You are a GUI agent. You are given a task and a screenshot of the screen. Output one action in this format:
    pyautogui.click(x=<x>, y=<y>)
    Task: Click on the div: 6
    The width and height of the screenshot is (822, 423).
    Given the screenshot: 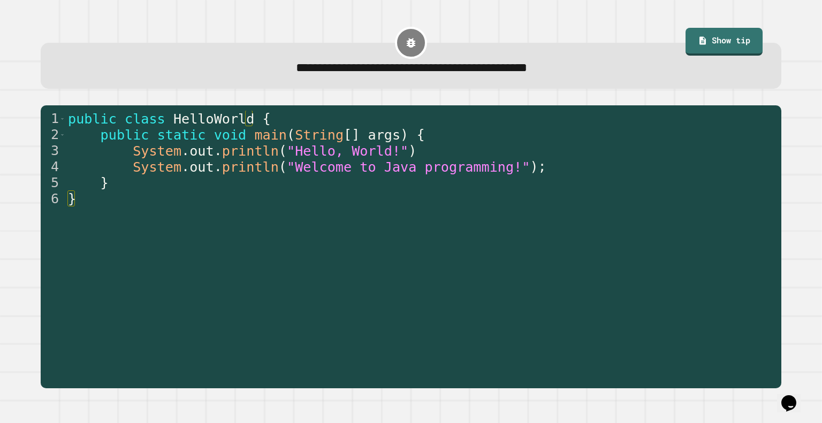 What is the action you would take?
    pyautogui.click(x=53, y=199)
    